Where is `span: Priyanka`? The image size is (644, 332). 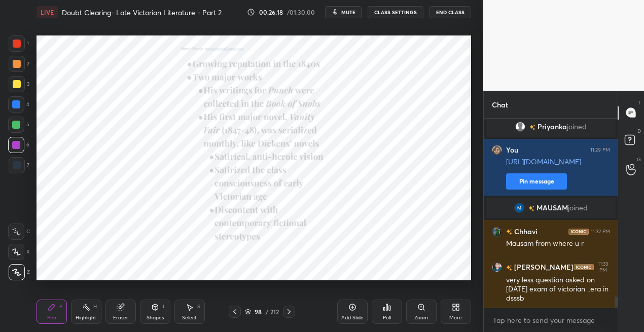
span: Priyanka is located at coordinates (552, 127).